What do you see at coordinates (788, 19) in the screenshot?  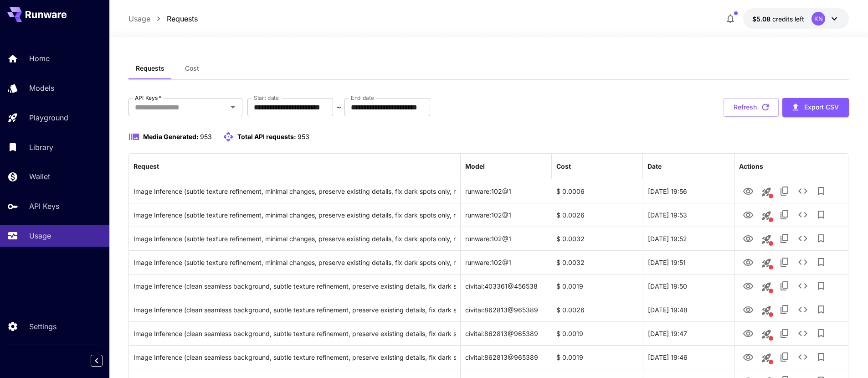 I see `span: credits left` at bounding box center [788, 19].